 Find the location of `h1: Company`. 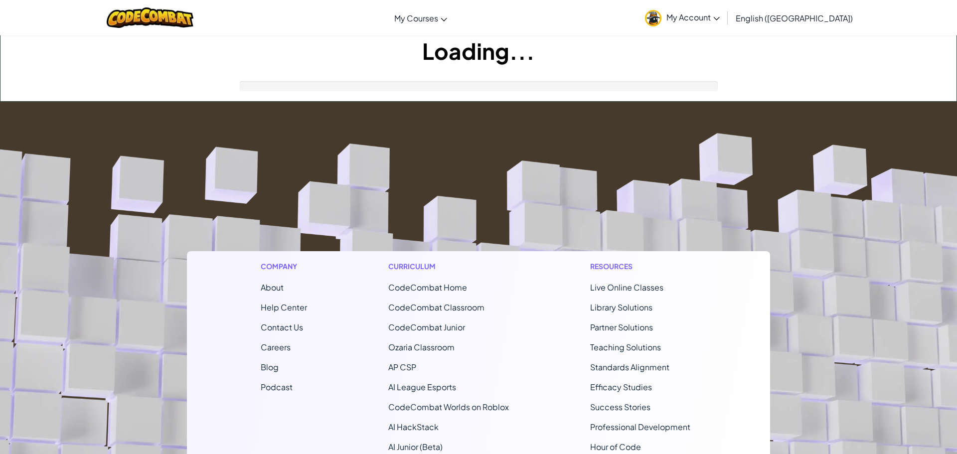

h1: Company is located at coordinates (284, 266).